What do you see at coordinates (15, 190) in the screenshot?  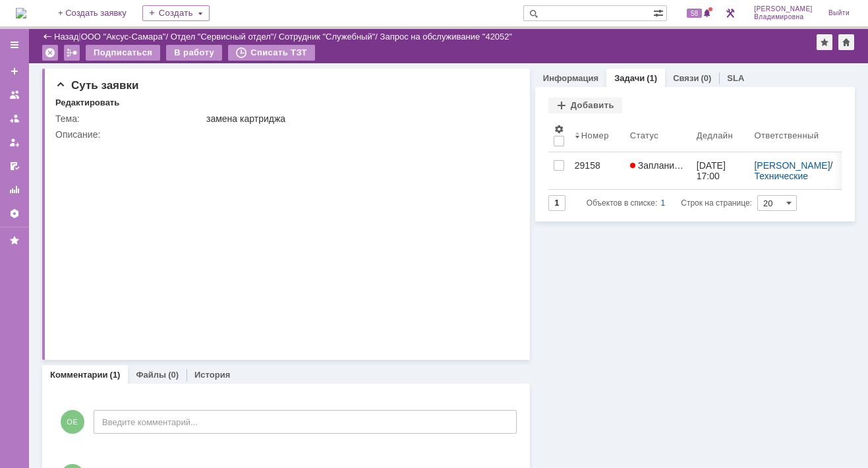 I see `a: Отчеты` at bounding box center [15, 190].